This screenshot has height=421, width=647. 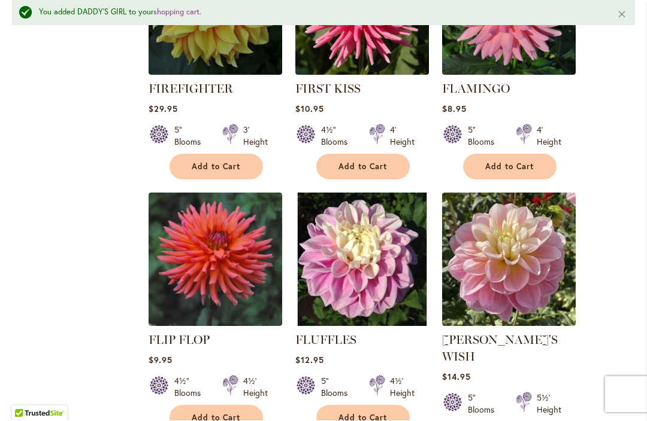 What do you see at coordinates (309, 360) in the screenshot?
I see `span: $12.95` at bounding box center [309, 360].